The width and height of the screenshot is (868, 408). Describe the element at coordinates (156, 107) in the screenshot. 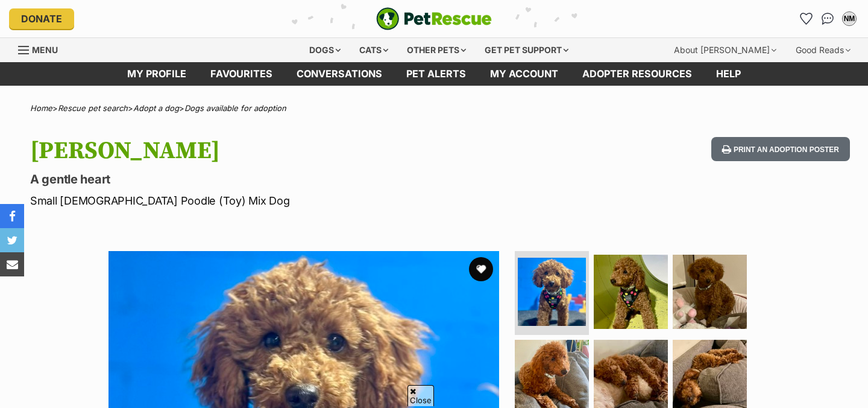

I see `a: Adopt a dog` at that location.